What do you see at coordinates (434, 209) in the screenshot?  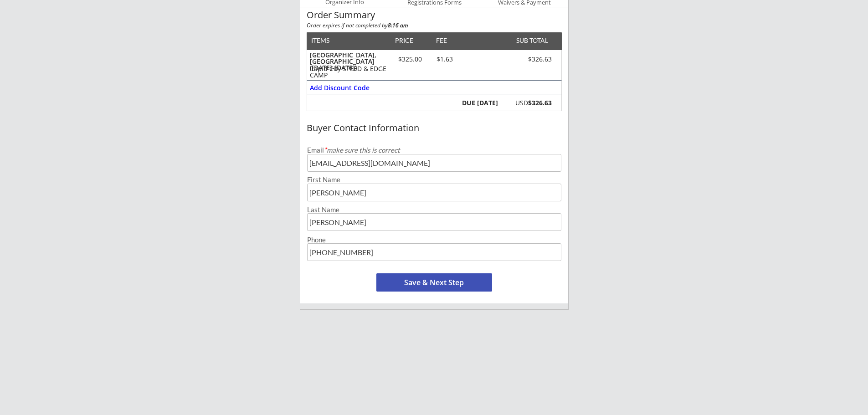 I see `div: Last Name` at bounding box center [434, 209].